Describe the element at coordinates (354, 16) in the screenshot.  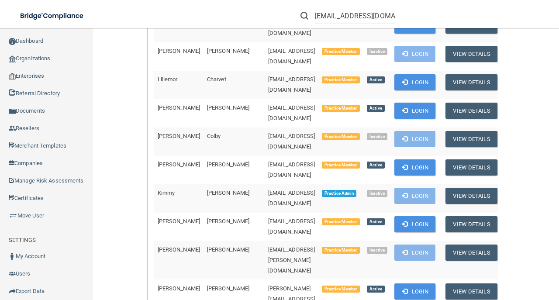
I see `input: Search` at that location.